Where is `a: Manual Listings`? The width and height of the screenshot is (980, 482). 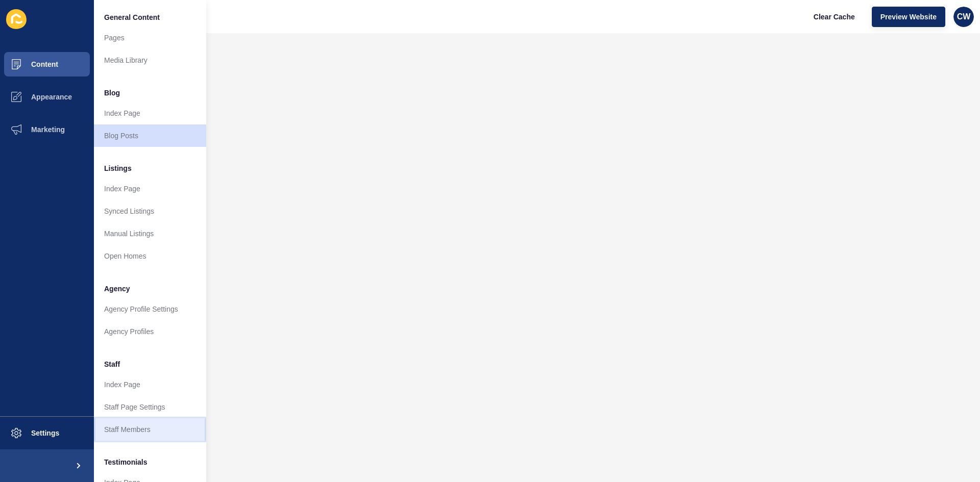 a: Manual Listings is located at coordinates (150, 234).